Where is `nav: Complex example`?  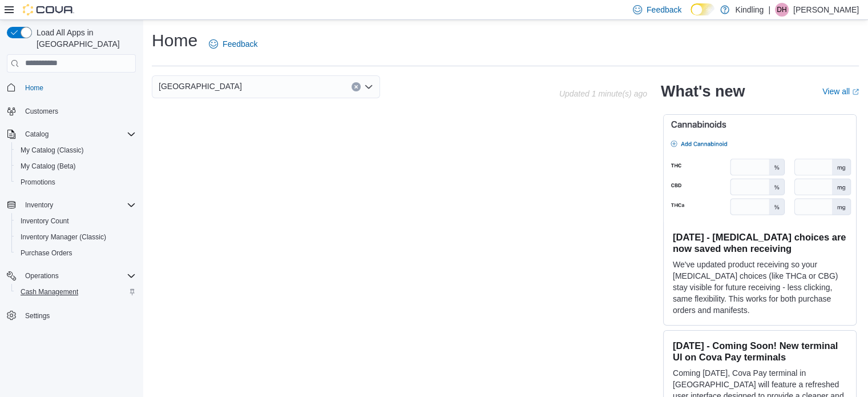
nav: Complex example is located at coordinates (71, 214).